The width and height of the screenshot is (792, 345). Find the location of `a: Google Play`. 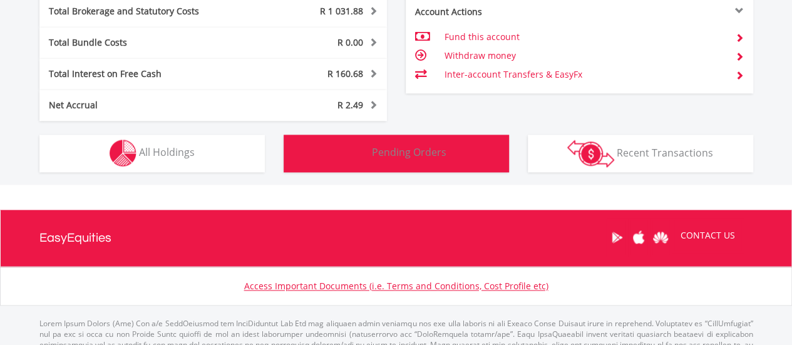

a: Google Play is located at coordinates (617, 237).